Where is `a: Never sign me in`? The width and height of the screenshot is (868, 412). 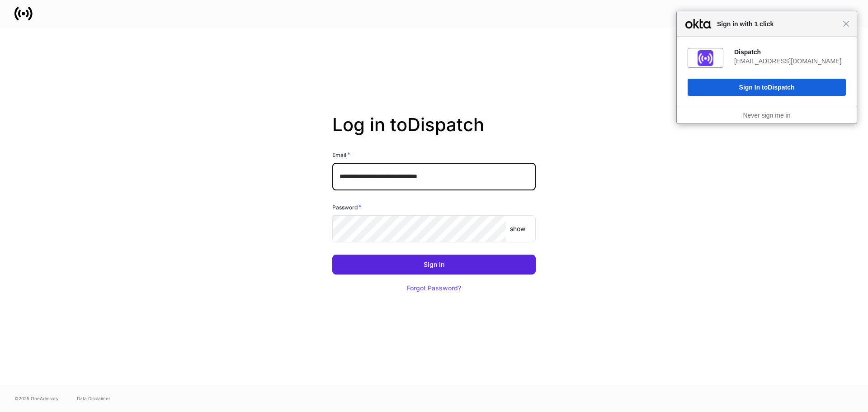
a: Never sign me in is located at coordinates (767, 116).